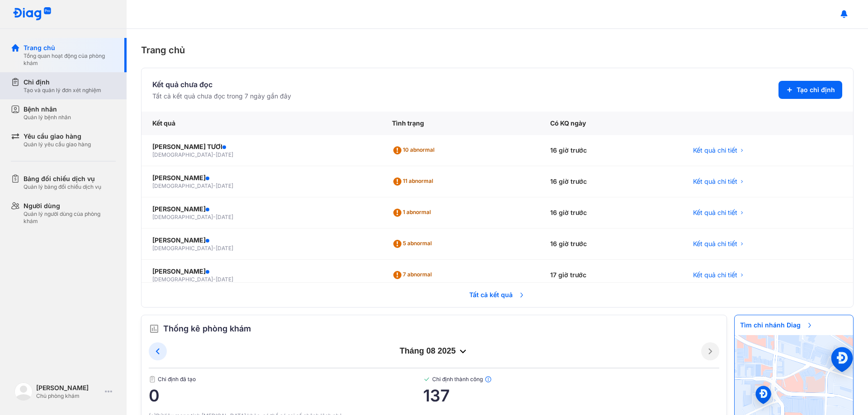 The height and width of the screenshot is (415, 868). Describe the element at coordinates (207, 329) in the screenshot. I see `span: Thống kê phòng khám` at that location.